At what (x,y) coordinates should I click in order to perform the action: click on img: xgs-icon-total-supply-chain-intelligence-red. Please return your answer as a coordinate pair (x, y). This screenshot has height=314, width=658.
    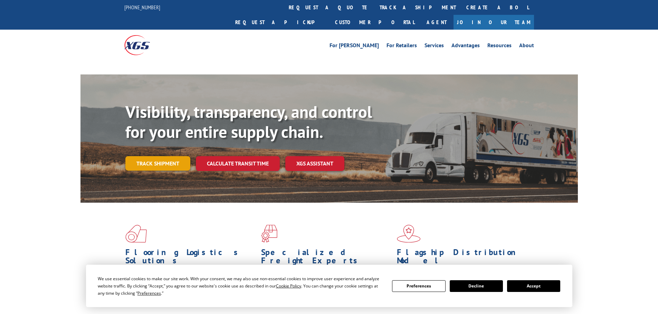
    Looking at the image, I should click on (136, 234).